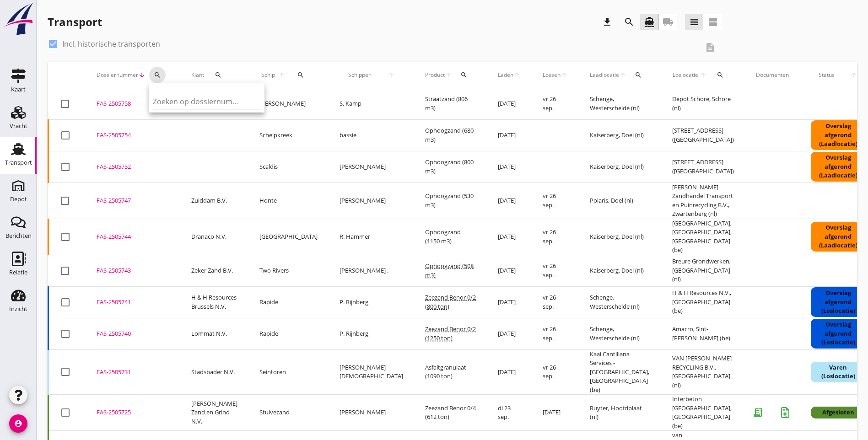 The width and height of the screenshot is (868, 440). Describe the element at coordinates (268, 75) in the screenshot. I see `span: Schip` at that location.